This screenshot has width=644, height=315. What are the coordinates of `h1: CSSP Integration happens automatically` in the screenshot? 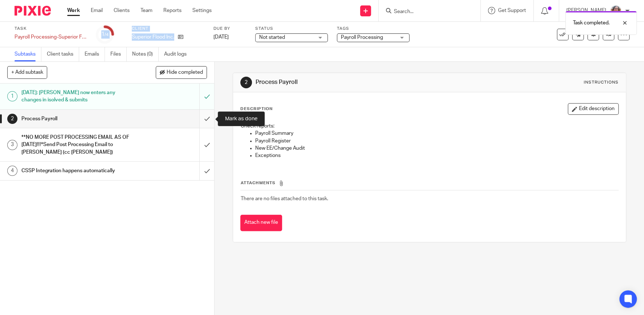 It's located at (78, 171).